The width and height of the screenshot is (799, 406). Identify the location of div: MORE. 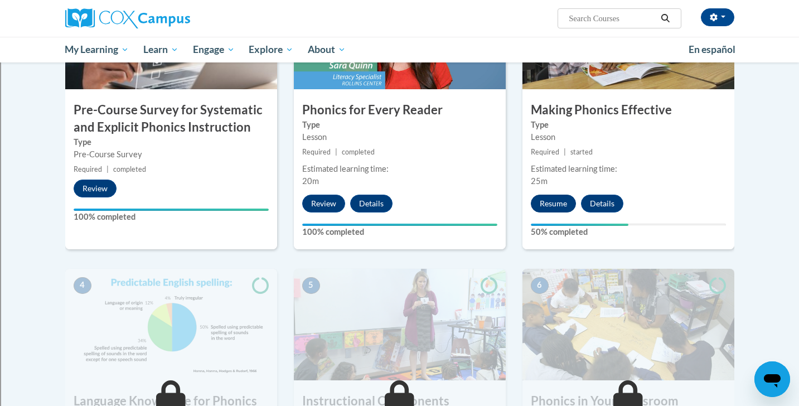
(399, 363).